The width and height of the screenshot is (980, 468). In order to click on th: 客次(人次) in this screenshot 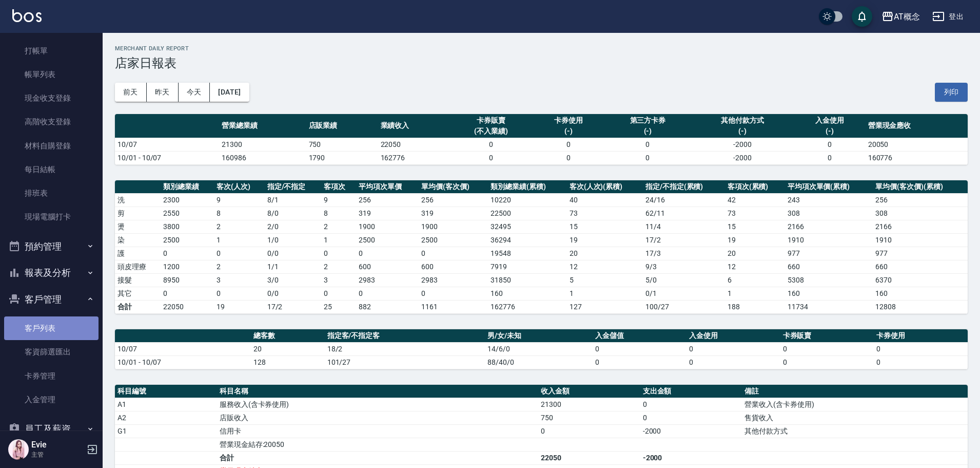, I will do `click(239, 187)`.